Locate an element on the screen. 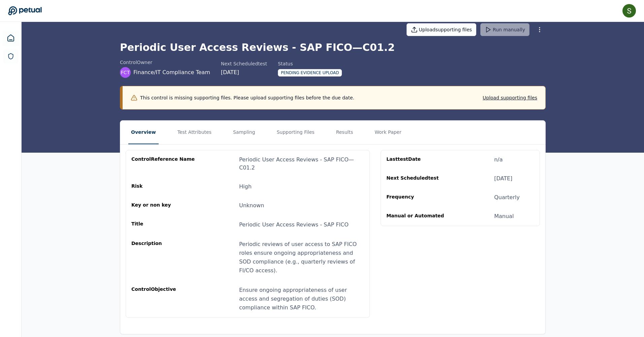  div: control Owner is located at coordinates (165, 62).